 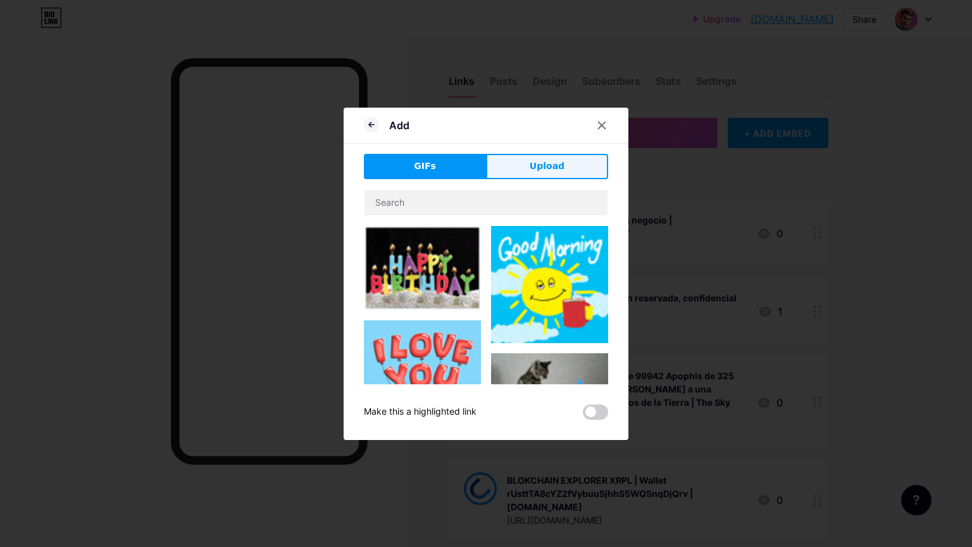 What do you see at coordinates (399, 125) in the screenshot?
I see `div: Add` at bounding box center [399, 125].